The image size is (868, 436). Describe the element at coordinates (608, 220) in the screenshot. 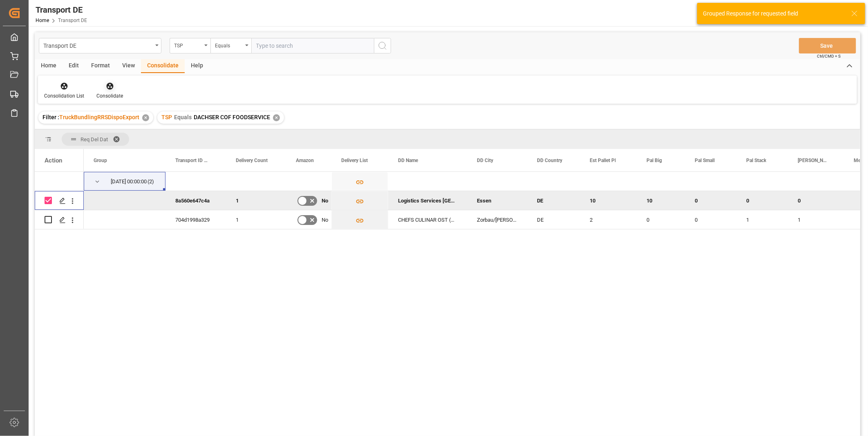

I see `div: 2` at that location.